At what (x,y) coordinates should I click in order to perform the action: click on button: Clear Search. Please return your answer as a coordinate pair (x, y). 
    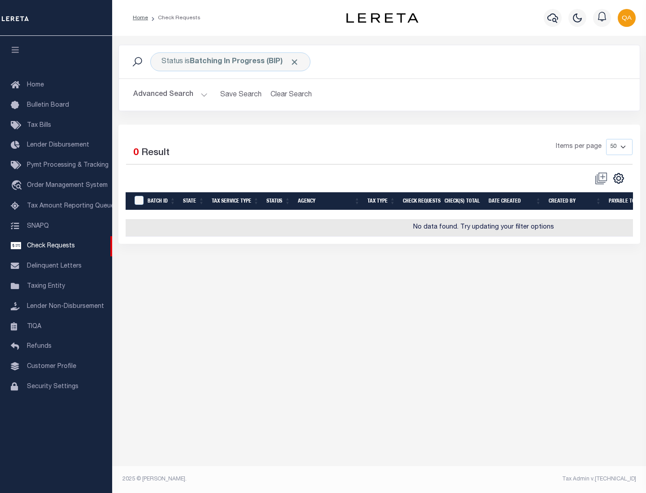
    Looking at the image, I should click on (291, 95).